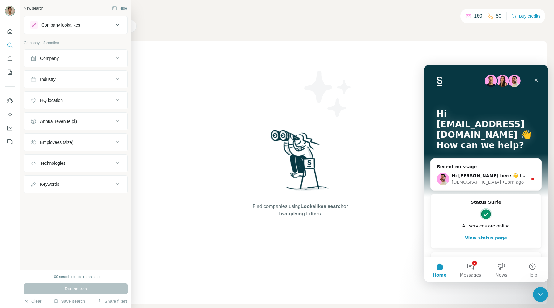  Describe the element at coordinates (61, 25) in the screenshot. I see `div: Company lookalikes` at that location.